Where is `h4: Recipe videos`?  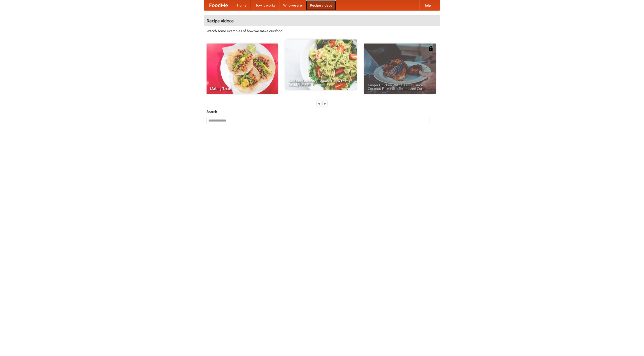
h4: Recipe videos is located at coordinates (322, 21).